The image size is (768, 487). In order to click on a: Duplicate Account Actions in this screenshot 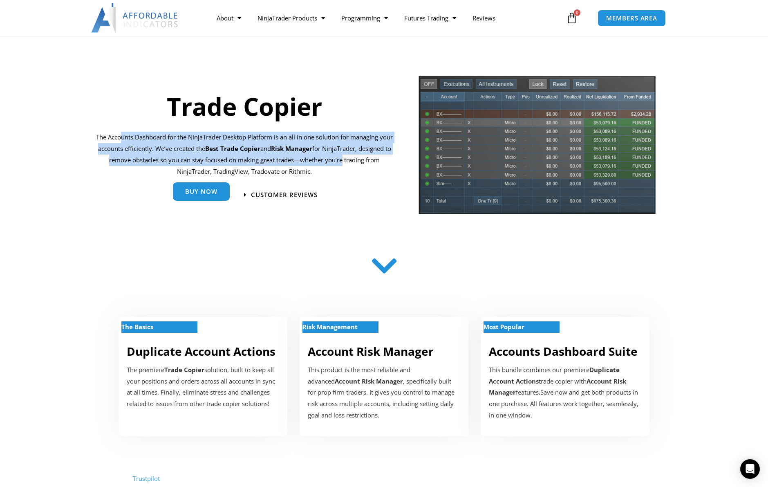, I will do `click(201, 351)`.